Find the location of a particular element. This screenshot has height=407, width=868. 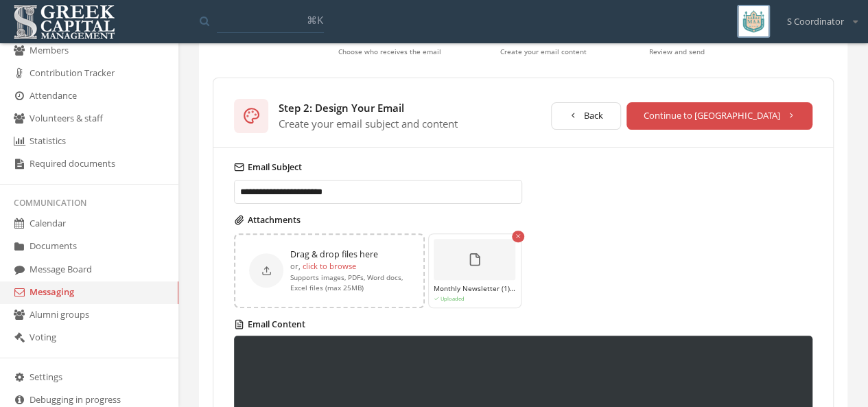

label: Attachments is located at coordinates (523, 220).